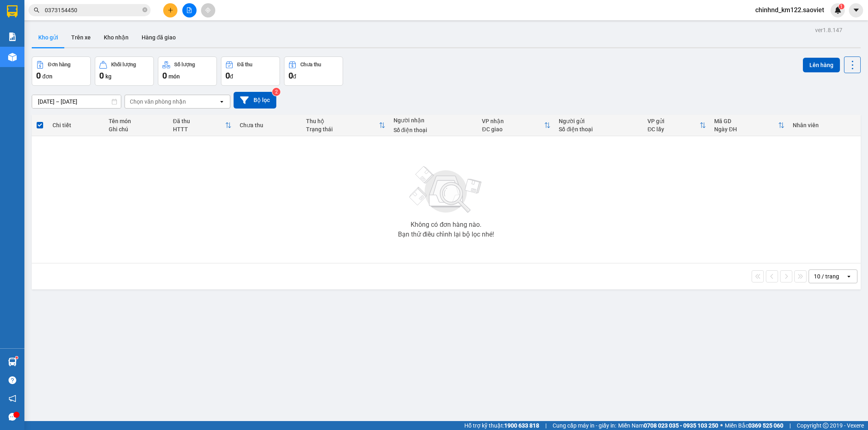  I want to click on span: Miền Nam, so click(668, 426).